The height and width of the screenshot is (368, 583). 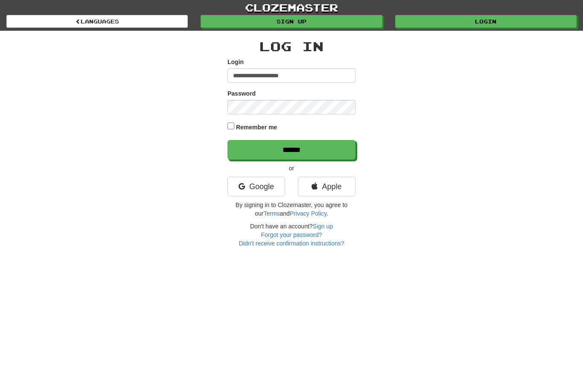 I want to click on div: Don't have an account?, so click(x=291, y=235).